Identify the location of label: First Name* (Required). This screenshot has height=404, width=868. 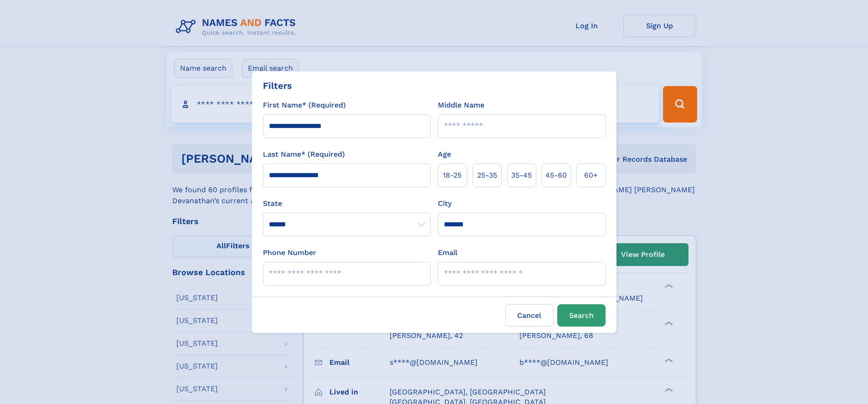
(305, 105).